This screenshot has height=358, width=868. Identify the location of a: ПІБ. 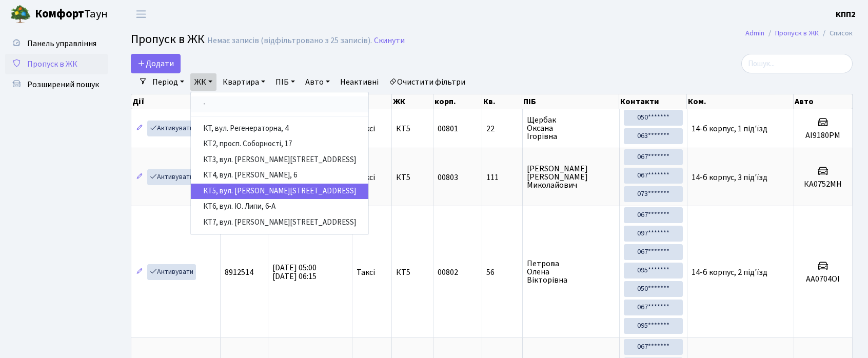
(285, 82).